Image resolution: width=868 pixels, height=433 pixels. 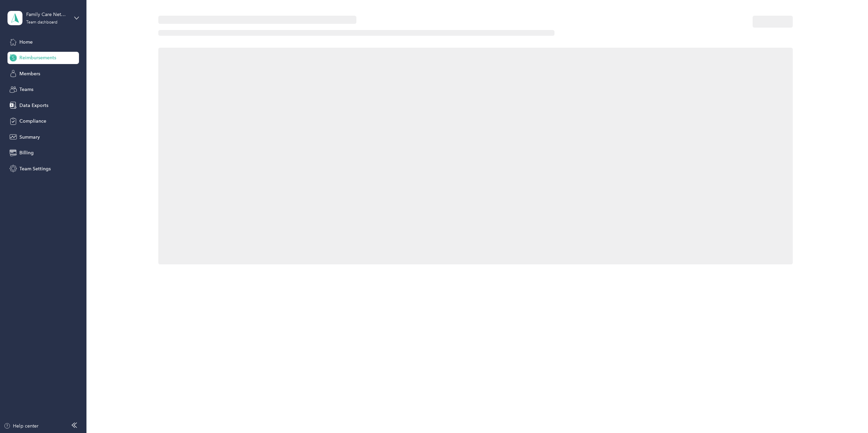 I want to click on span: Team Settings, so click(x=35, y=169).